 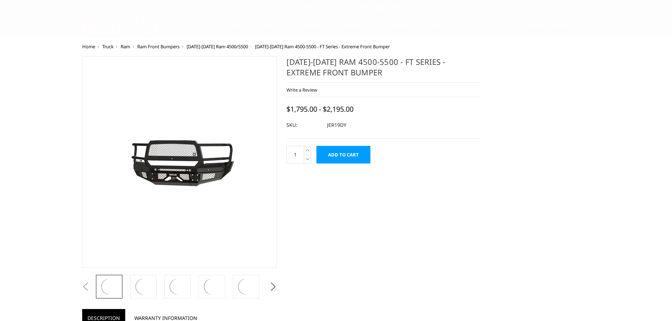 What do you see at coordinates (399, 30) in the screenshot?
I see `a: SEMA Show` at bounding box center [399, 30].